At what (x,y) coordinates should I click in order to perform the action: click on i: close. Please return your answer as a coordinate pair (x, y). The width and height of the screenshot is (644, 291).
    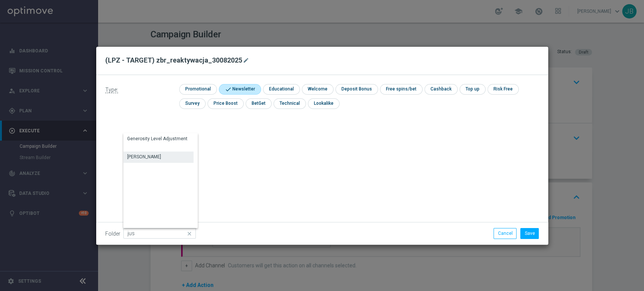
    Looking at the image, I should click on (190, 234).